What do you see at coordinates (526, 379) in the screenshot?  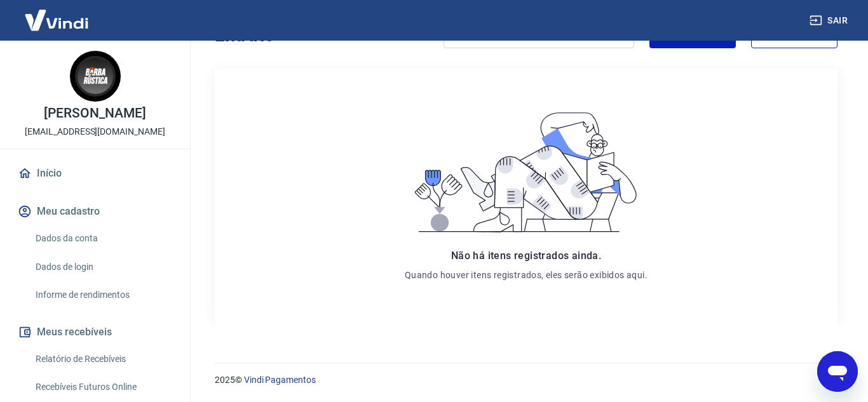 I see `p: 2025 ©` at bounding box center [526, 379].